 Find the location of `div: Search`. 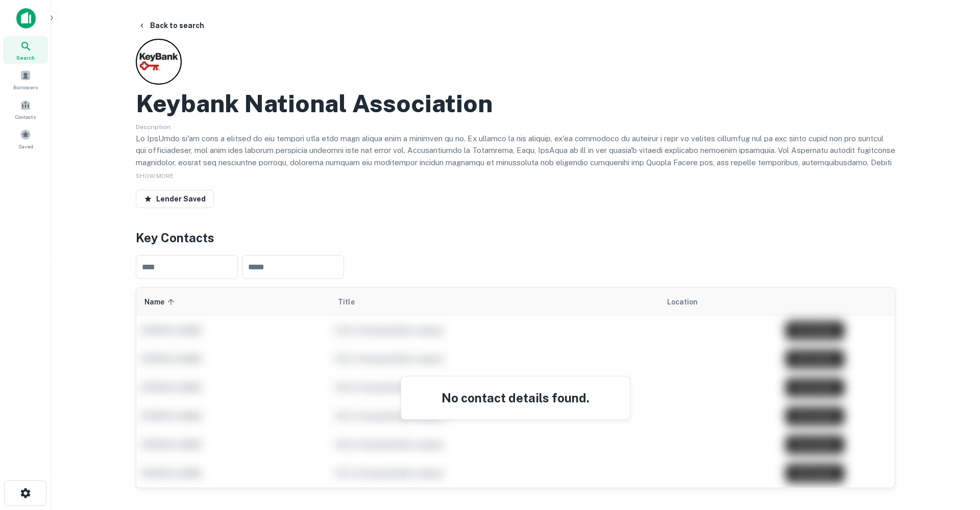

div: Search is located at coordinates (25, 50).